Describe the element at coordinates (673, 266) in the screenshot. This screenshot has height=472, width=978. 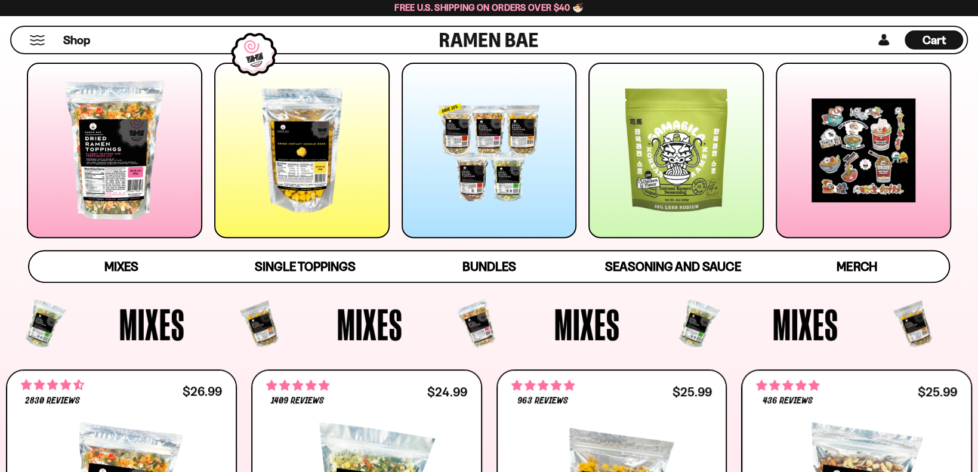
I see `span: Seasoning and Sauce` at that location.